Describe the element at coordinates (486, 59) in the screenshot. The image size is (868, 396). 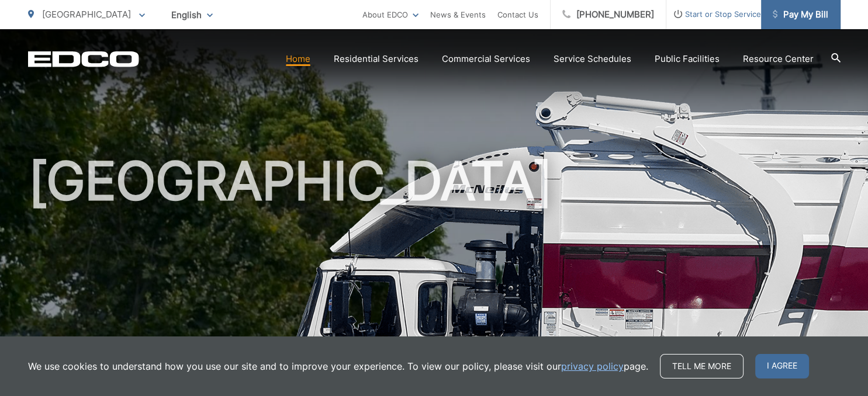
I see `a: Commercial Services` at that location.